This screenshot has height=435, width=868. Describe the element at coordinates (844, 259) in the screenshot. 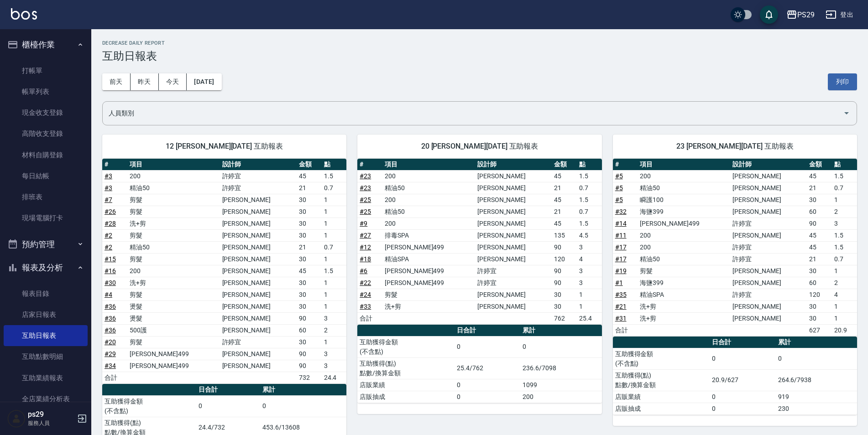

I see `td: 0.7` at that location.